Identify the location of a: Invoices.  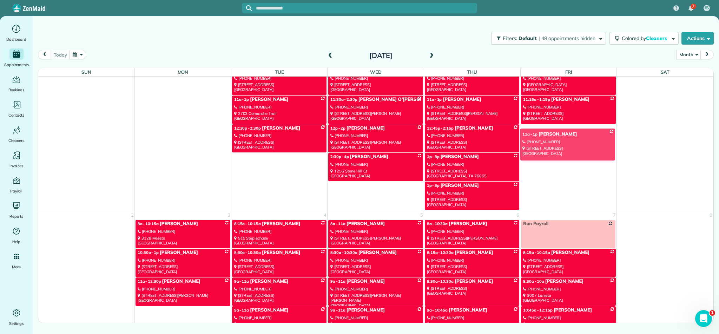
(16, 159).